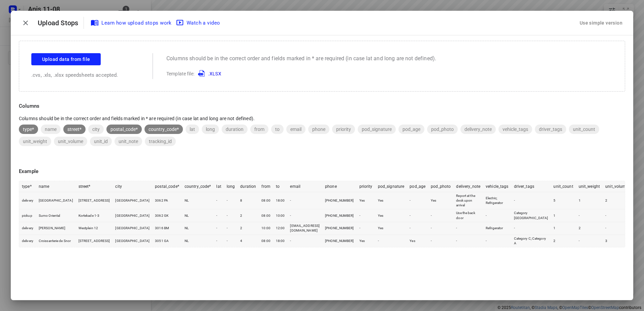 The width and height of the screenshot is (644, 311). Describe the element at coordinates (28, 216) in the screenshot. I see `td: pickup` at that location.